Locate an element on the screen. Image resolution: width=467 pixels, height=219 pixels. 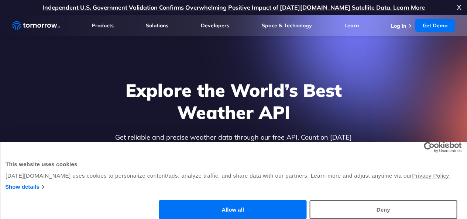
a: Log In is located at coordinates (398, 26).